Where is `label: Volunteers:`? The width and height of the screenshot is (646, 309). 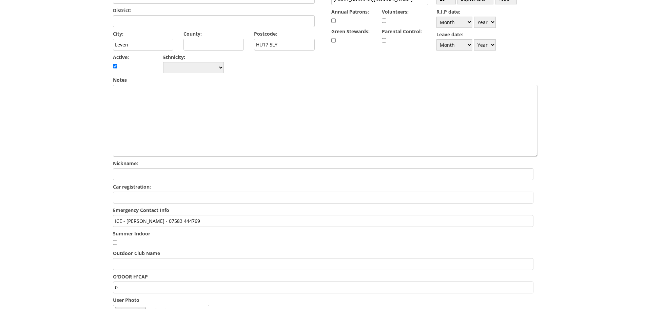 label: Volunteers: is located at coordinates (405, 12).